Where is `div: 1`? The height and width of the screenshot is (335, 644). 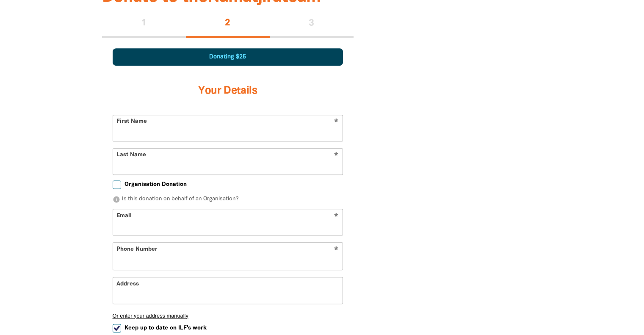 div: 1 is located at coordinates (144, 24).